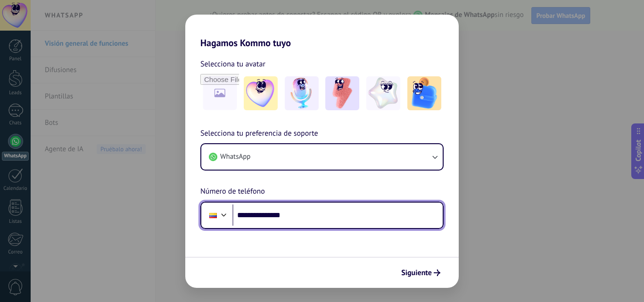  Describe the element at coordinates (233, 192) in the screenshot. I see `span: Número de teléfono` at that location.